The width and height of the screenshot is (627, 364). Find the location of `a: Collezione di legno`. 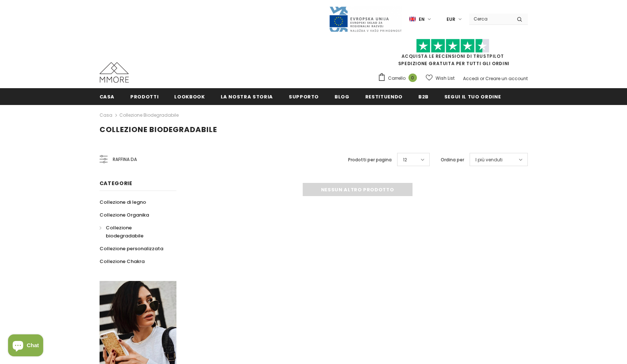

a: Collezione di legno is located at coordinates (123, 202).